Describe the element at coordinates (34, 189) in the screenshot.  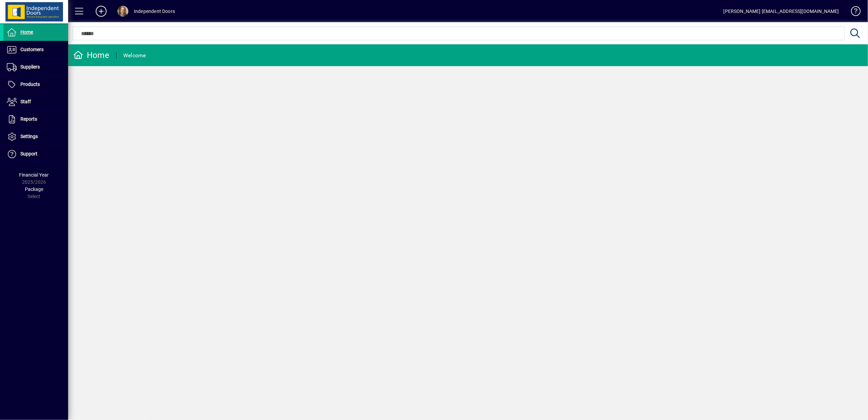
I see `span: Package` at that location.